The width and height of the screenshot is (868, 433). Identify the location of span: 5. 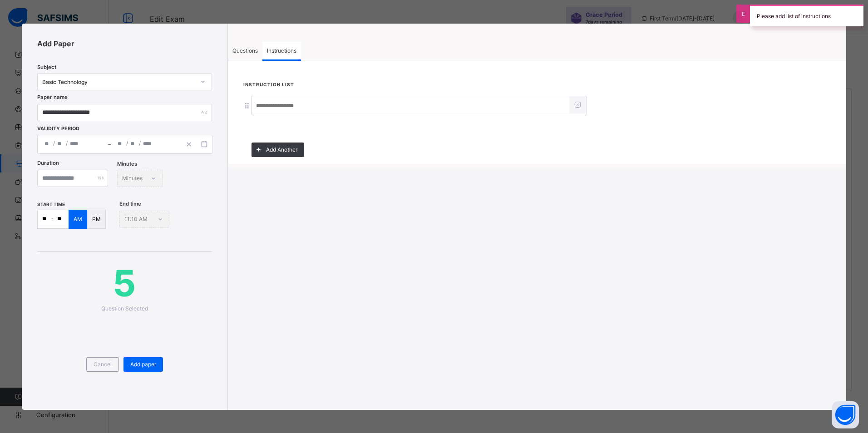
(124, 283).